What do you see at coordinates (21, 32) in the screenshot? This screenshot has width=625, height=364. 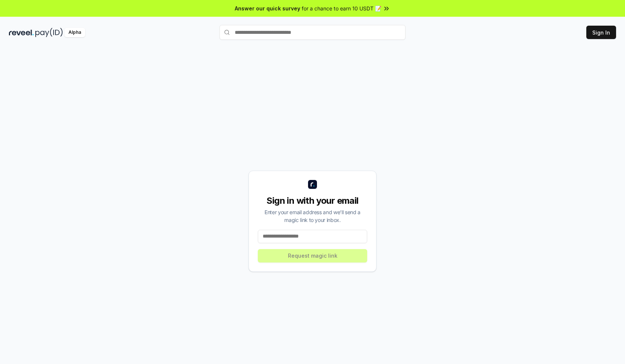 I see `img: reveel_dark` at bounding box center [21, 32].